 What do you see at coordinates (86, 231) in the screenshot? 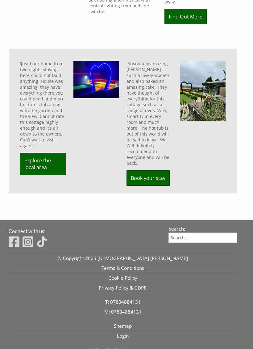
I see `h3: Connect with us:` at bounding box center [86, 231].